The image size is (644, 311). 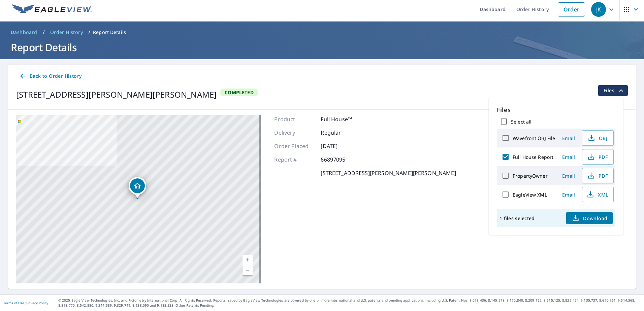 I want to click on p: Regular, so click(x=341, y=132).